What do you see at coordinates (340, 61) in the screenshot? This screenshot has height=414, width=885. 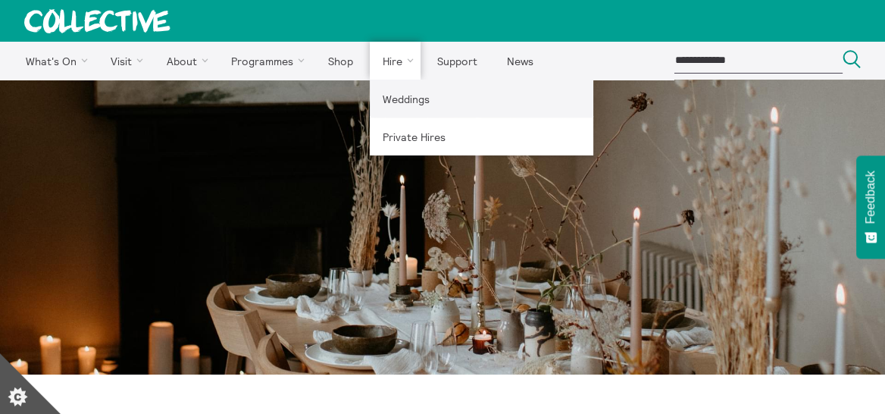 I see `a: Shop` at bounding box center [340, 61].